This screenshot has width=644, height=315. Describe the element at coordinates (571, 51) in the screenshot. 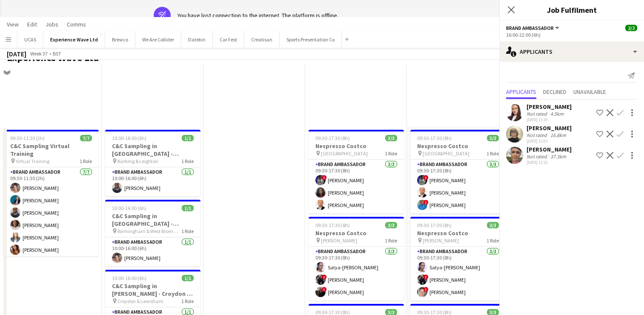

I see `div: Applicants` at that location.